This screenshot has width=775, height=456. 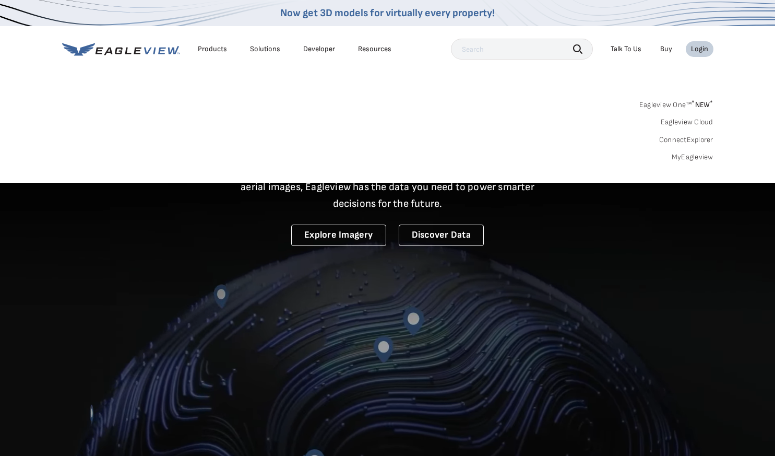 I want to click on a: Buy, so click(x=666, y=49).